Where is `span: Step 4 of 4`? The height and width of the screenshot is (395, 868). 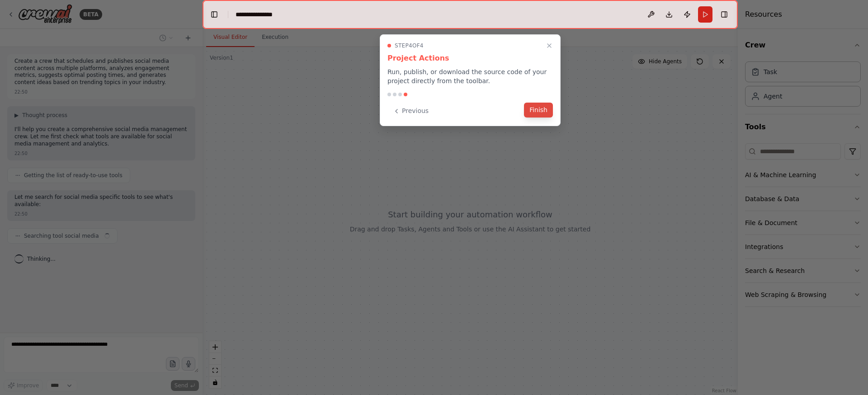
span: Step 4 of 4 is located at coordinates (409, 46).